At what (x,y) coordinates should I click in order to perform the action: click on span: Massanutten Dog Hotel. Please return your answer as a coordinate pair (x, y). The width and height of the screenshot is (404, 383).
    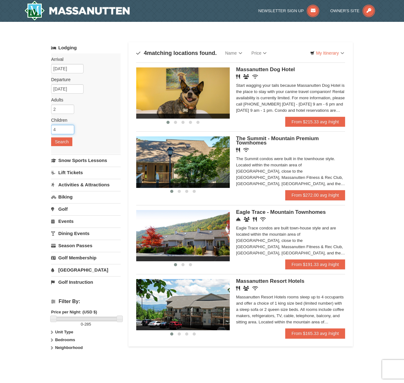
    Looking at the image, I should click on (266, 69).